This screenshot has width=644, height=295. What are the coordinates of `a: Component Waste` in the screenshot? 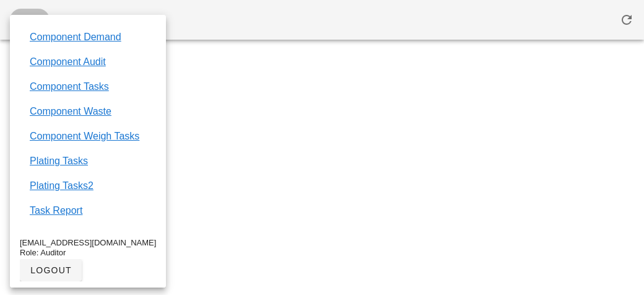 It's located at (70, 112).